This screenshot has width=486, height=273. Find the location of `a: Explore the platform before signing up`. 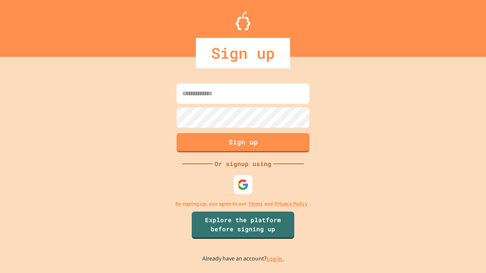

a: Explore the platform before signing up is located at coordinates (243, 226).